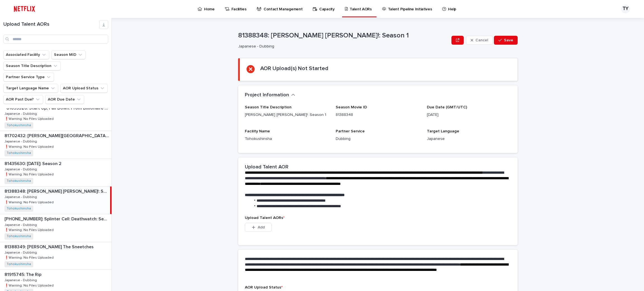 The height and width of the screenshot is (291, 644). What do you see at coordinates (69, 55) in the screenshot?
I see `button: Season MID` at bounding box center [69, 55].